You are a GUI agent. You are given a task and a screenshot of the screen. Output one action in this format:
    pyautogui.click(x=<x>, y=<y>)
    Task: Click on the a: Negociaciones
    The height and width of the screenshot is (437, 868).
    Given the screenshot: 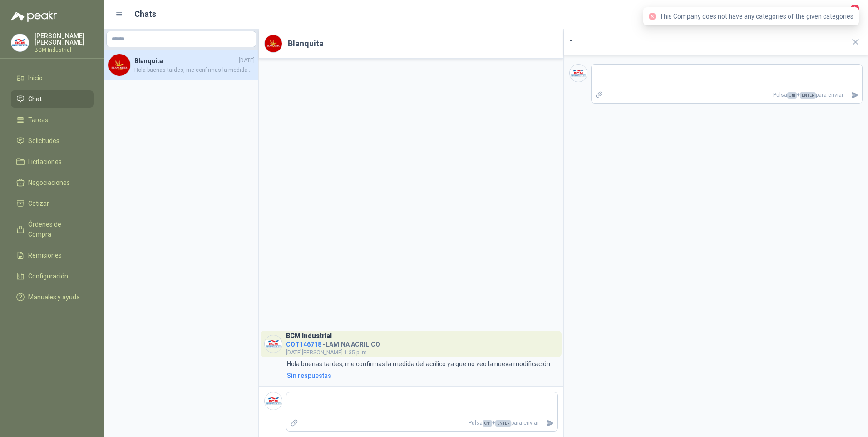 What is the action you would take?
    pyautogui.click(x=52, y=183)
    